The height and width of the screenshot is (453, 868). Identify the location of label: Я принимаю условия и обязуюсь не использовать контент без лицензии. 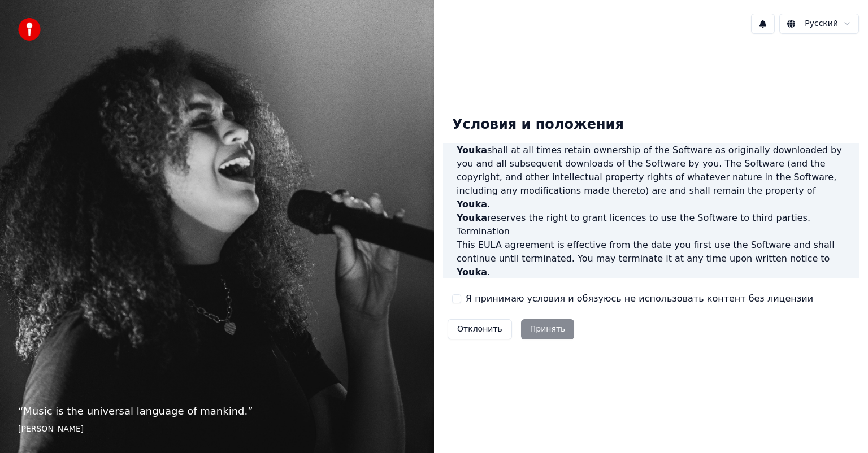
(639, 298).